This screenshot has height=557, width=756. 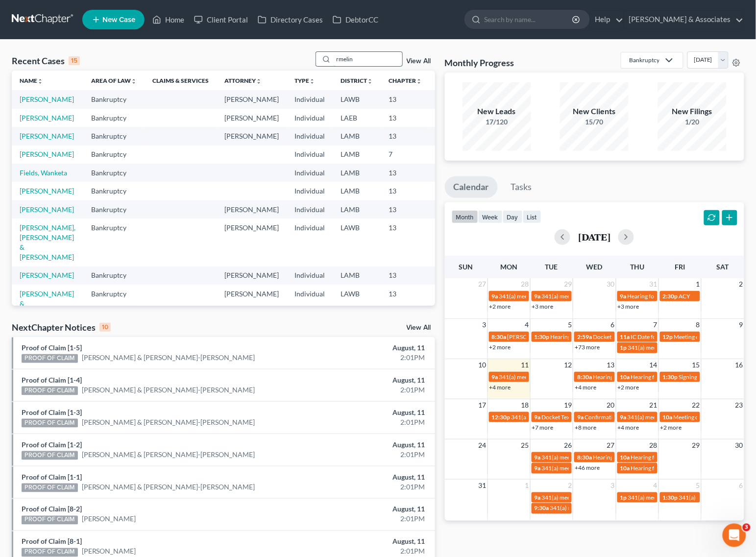 I want to click on a: Proof of Claim [1-1], so click(x=52, y=476).